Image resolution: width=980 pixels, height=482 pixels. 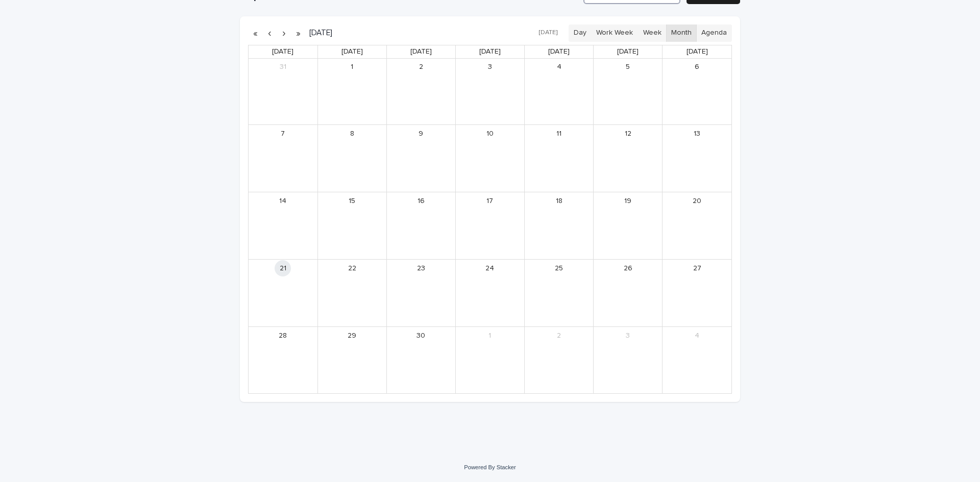 I want to click on td: September 4, 2025, so click(x=558, y=92).